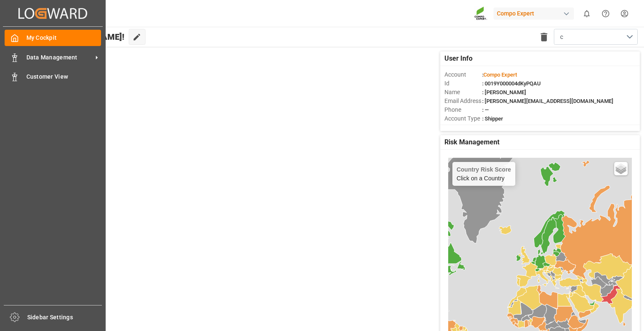 The width and height of the screenshot is (644, 331). Describe the element at coordinates (65, 318) in the screenshot. I see `span: Sidebar Settings` at that location.